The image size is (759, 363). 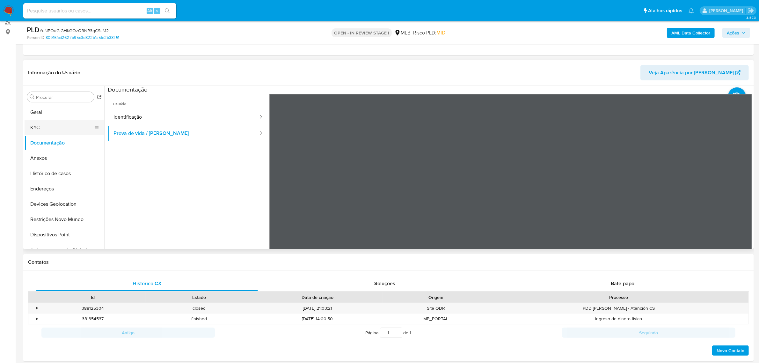 What do you see at coordinates (64, 219) in the screenshot?
I see `button: Restrições Novo Mundo` at bounding box center [64, 219].